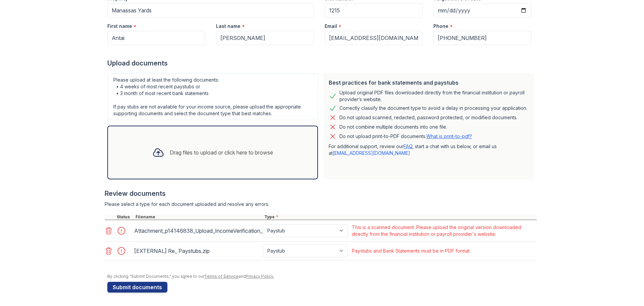 Image resolution: width=644 pixels, height=306 pixels. I want to click on div: Attachment_p14146838_Upload_IncomeVerification_Aug292025092227.pdf, so click(197, 231).